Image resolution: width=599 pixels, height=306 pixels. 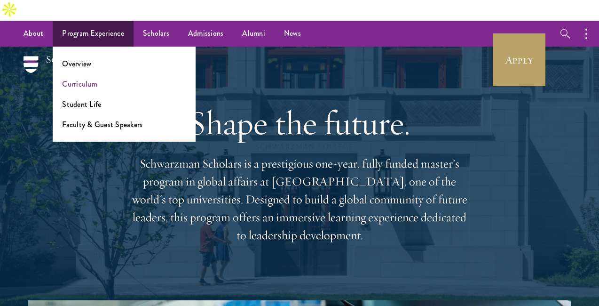 I want to click on a: About, so click(x=33, y=33).